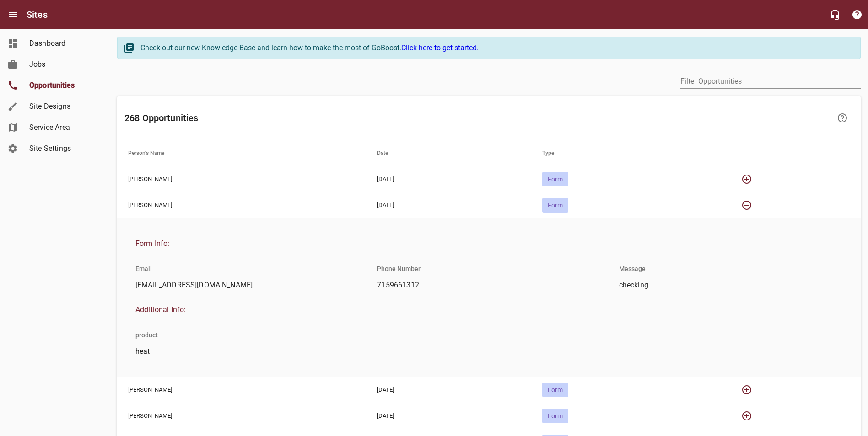 The width and height of the screenshot is (868, 436). What do you see at coordinates (147, 335) in the screenshot?
I see `li: product` at bounding box center [147, 335].